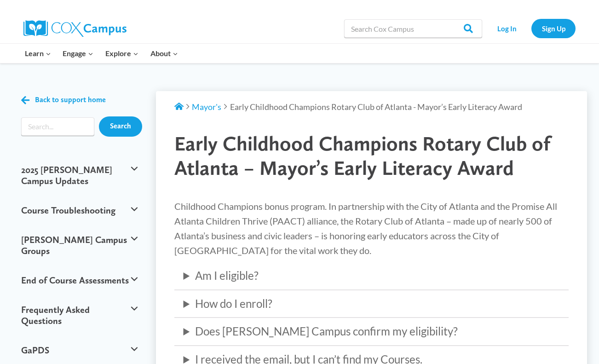 This screenshot has height=364, width=599. Describe the element at coordinates (179, 107) in the screenshot. I see `a: Support Home` at that location.